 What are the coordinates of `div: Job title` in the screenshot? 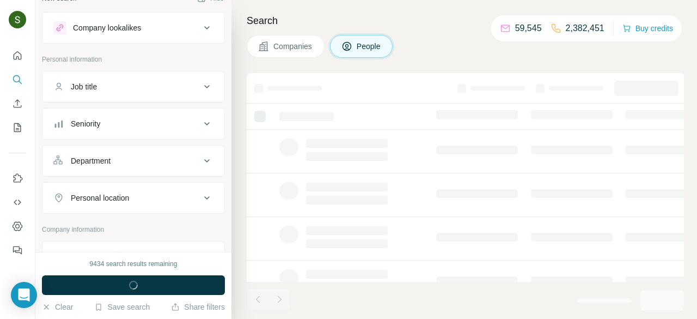 It's located at (84, 87).